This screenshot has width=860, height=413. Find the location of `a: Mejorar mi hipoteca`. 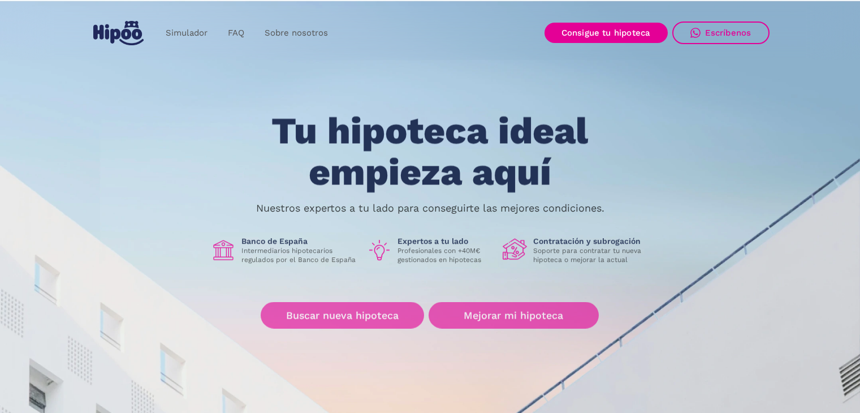

a: Mejorar mi hipoteca is located at coordinates (513, 315).